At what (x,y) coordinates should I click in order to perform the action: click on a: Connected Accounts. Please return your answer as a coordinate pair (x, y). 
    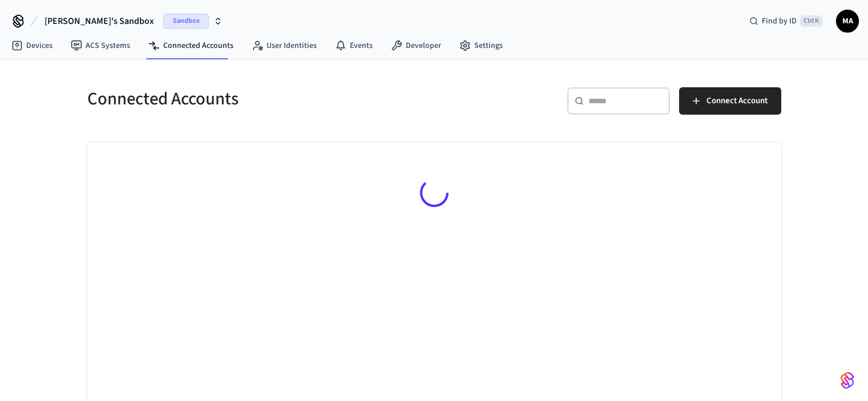
    Looking at the image, I should click on (191, 45).